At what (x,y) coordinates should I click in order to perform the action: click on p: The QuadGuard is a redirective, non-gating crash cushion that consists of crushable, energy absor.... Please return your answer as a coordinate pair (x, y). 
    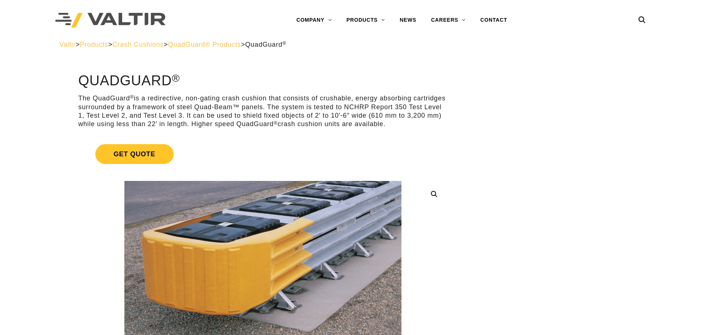
    Looking at the image, I should click on (263, 112).